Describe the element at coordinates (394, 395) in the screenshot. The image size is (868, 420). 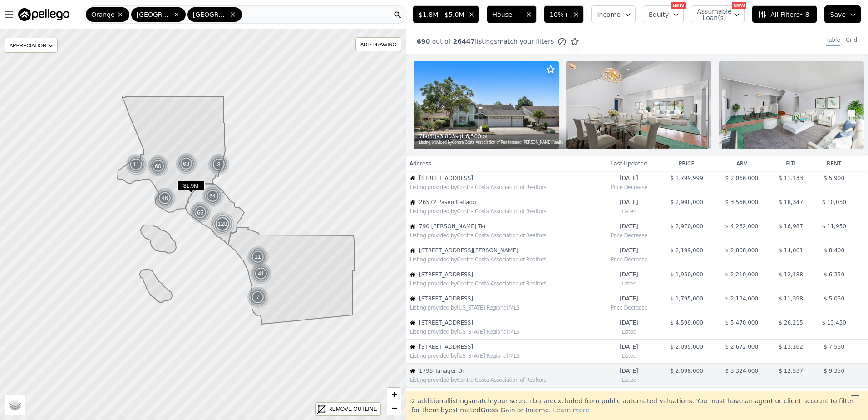
I see `a: Zoom in` at that location.